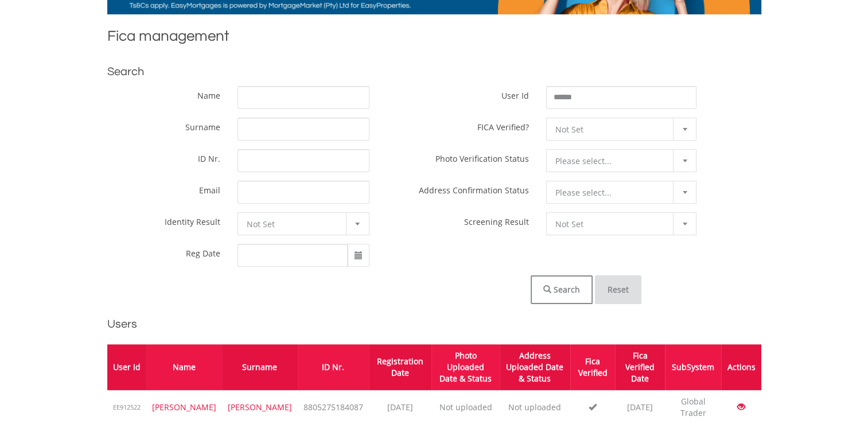  What do you see at coordinates (184, 367) in the screenshot?
I see `th: Name` at bounding box center [184, 367].